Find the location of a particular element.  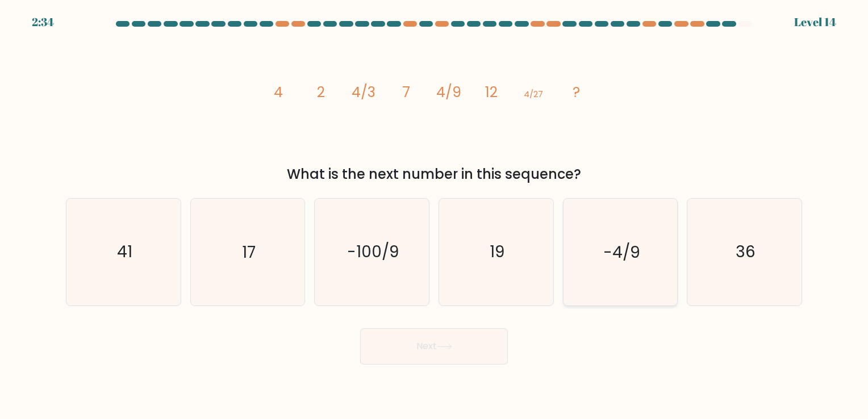

div: What is the next number in this sequence? is located at coordinates (434, 174).